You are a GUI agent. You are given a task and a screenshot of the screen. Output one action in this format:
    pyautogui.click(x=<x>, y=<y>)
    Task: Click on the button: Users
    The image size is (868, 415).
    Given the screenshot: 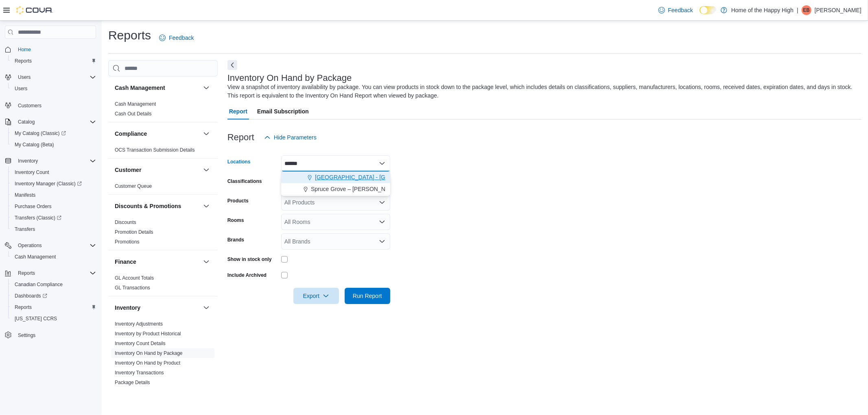 What is the action you would take?
    pyautogui.click(x=24, y=78)
    